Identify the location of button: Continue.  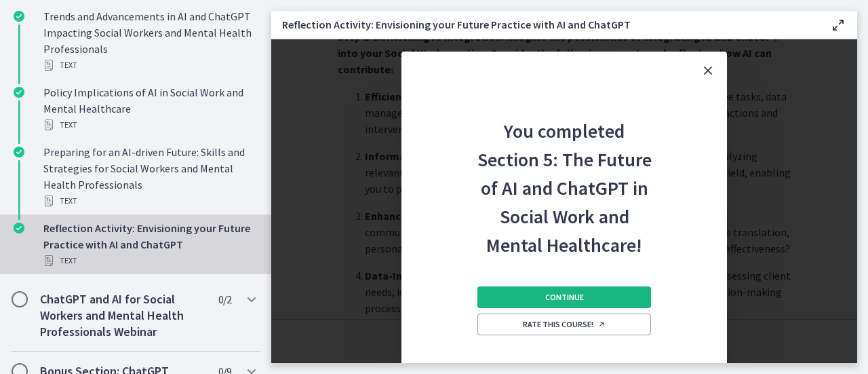
(565, 297).